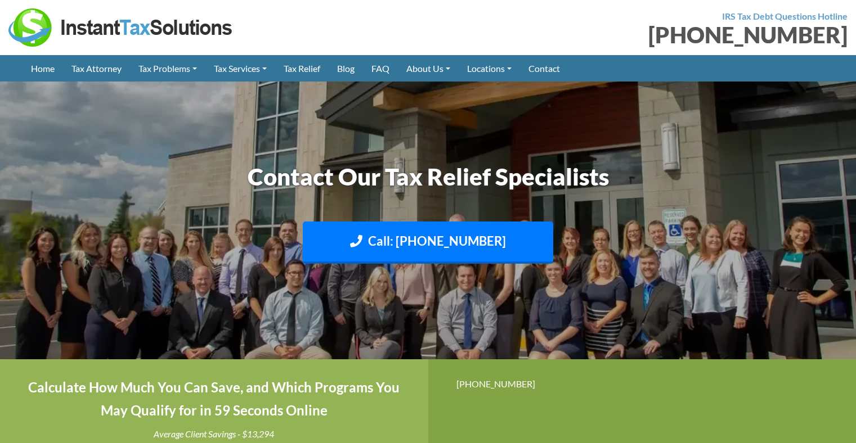 This screenshot has height=443, width=856. What do you see at coordinates (121, 26) in the screenshot?
I see `a: Instant Tax Solutions Logo` at bounding box center [121, 26].